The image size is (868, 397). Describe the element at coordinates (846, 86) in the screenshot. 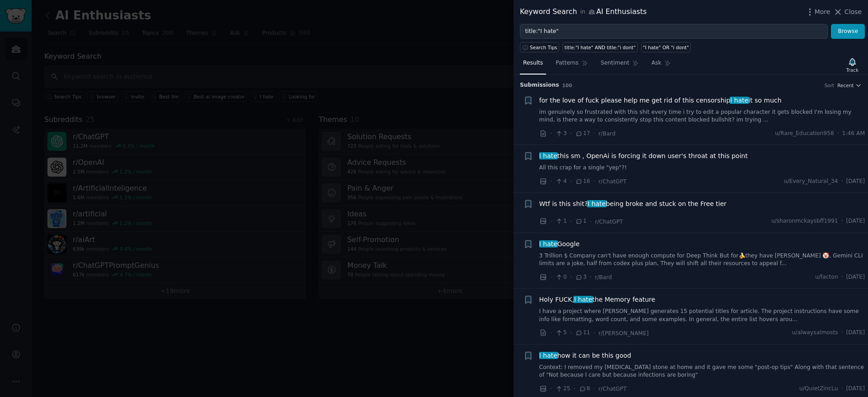

I see `span: Recent` at that location.